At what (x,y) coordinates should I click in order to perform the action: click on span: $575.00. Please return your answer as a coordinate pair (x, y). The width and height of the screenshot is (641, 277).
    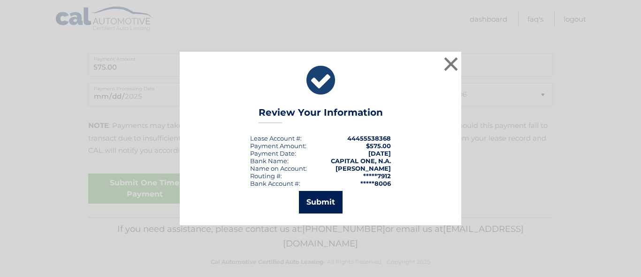
    Looking at the image, I should click on (379, 146).